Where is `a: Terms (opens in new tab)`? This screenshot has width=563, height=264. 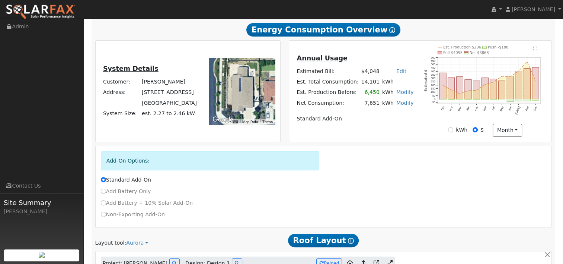
a: Terms (opens in new tab) is located at coordinates (268, 121).